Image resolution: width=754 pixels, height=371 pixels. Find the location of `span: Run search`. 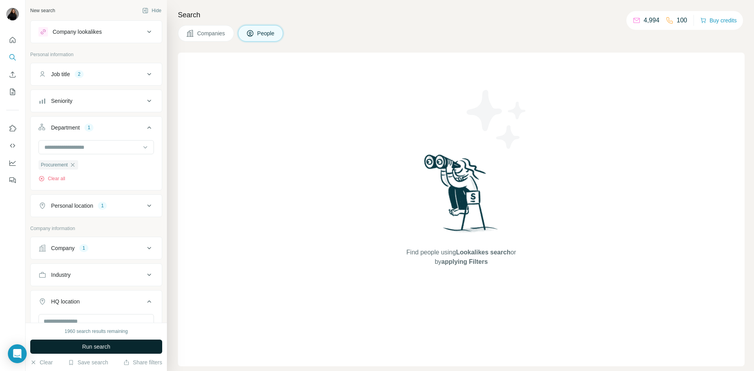

span: Run search is located at coordinates (96, 347).